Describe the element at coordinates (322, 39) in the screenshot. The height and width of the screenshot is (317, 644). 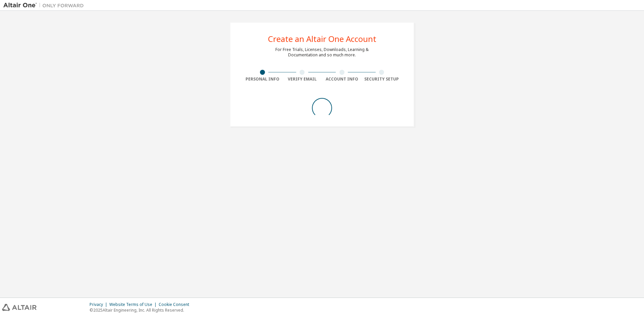
I see `div: Create an Altair One Account` at that location.